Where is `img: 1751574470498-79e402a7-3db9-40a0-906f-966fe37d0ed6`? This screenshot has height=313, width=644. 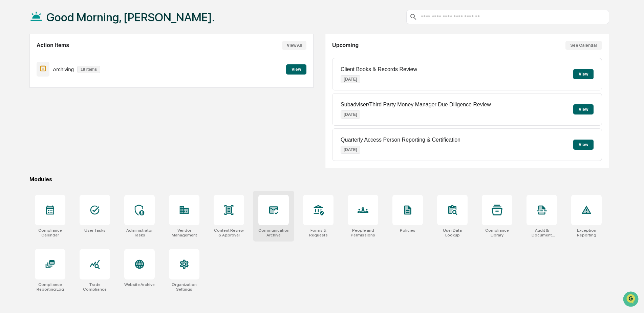 img: 1751574470498-79e402a7-3db9-40a0-906f-966fe37d0ed6 is located at coordinates (20, 58).